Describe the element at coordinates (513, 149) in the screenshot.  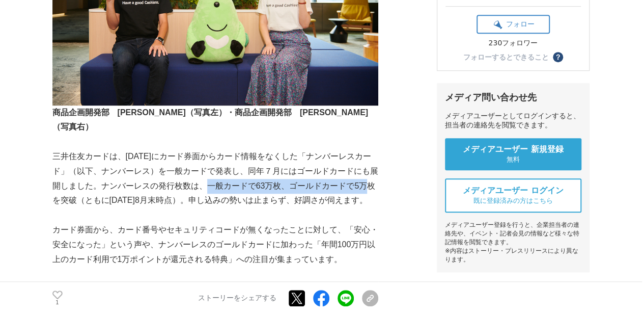
I see `span: メディアユーザー 新規登録` at that location.